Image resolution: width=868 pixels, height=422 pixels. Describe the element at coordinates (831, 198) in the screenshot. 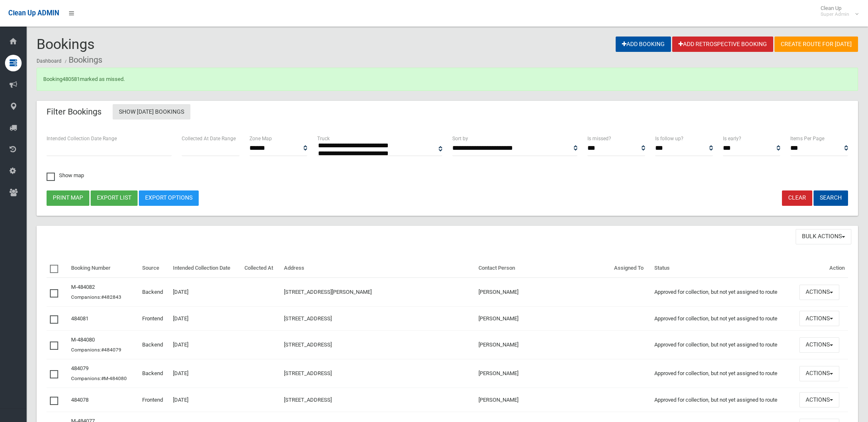

I see `button: Search` at that location.